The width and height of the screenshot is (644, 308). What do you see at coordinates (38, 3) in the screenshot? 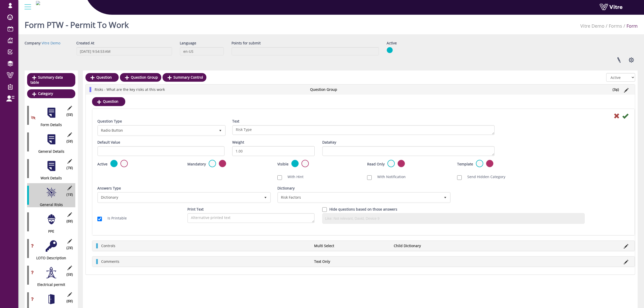
I see `img: Logo-Web.png` at bounding box center [38, 3].